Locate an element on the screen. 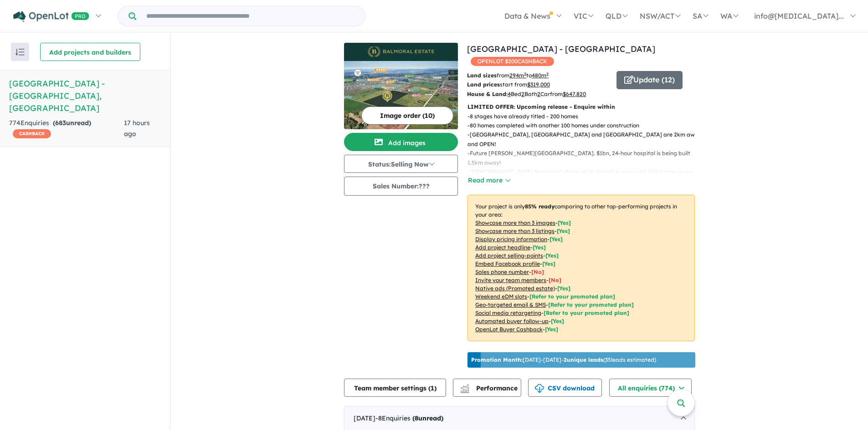  span: OPENLOT $ 200 CASHBACK is located at coordinates (512, 61).